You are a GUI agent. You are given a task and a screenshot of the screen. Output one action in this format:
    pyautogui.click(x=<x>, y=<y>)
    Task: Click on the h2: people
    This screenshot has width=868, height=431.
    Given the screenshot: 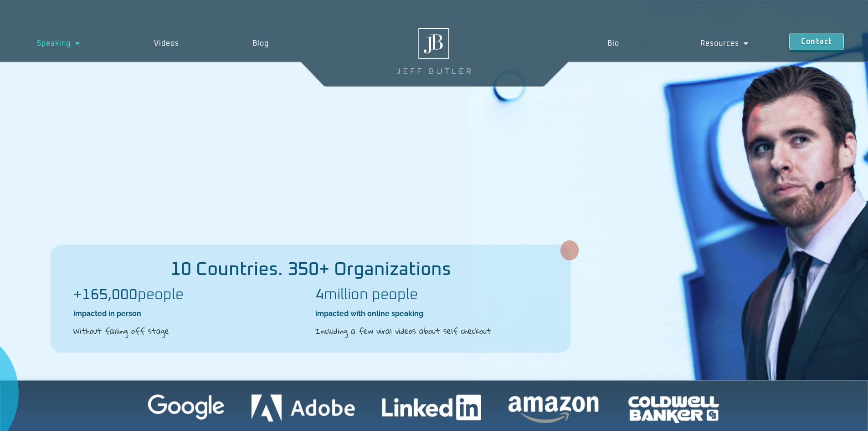 What is the action you would take?
    pyautogui.click(x=190, y=295)
    